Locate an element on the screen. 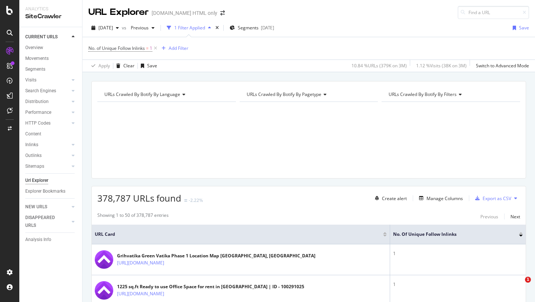 The width and height of the screenshot is (535, 302). a: CURRENT URLS is located at coordinates (47, 37).